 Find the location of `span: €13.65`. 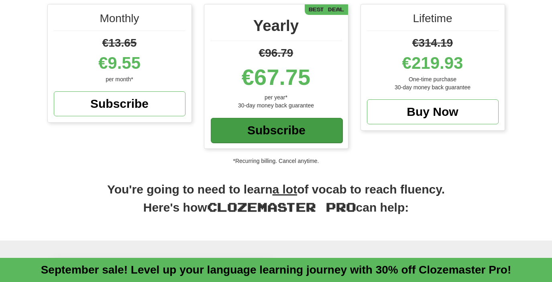

span: €13.65 is located at coordinates (120, 43).